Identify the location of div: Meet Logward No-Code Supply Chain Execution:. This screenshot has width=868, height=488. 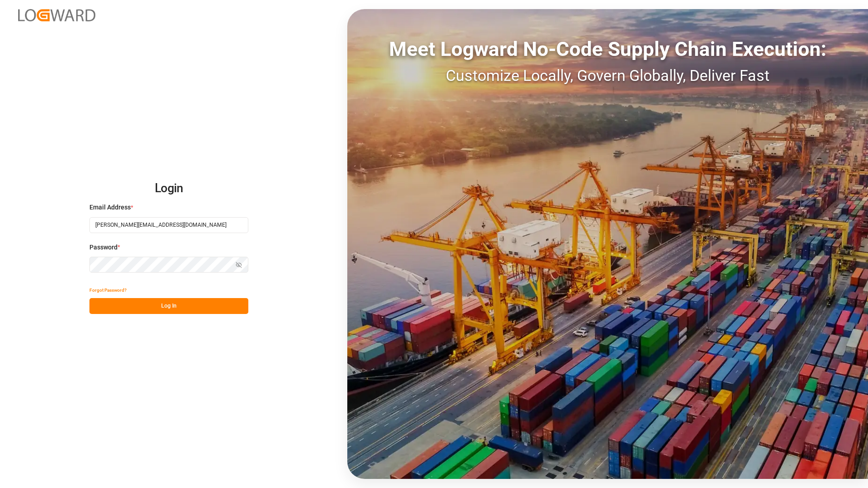
(607, 49).